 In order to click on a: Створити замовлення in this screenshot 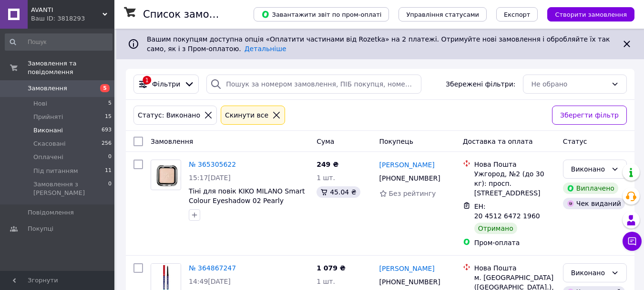, I will do `click(586, 14)`.